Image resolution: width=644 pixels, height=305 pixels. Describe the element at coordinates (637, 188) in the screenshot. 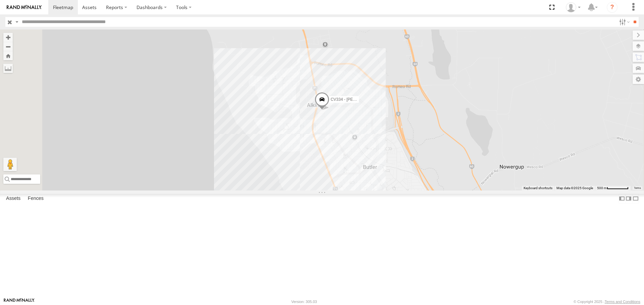

I see `a: Terms` at that location.